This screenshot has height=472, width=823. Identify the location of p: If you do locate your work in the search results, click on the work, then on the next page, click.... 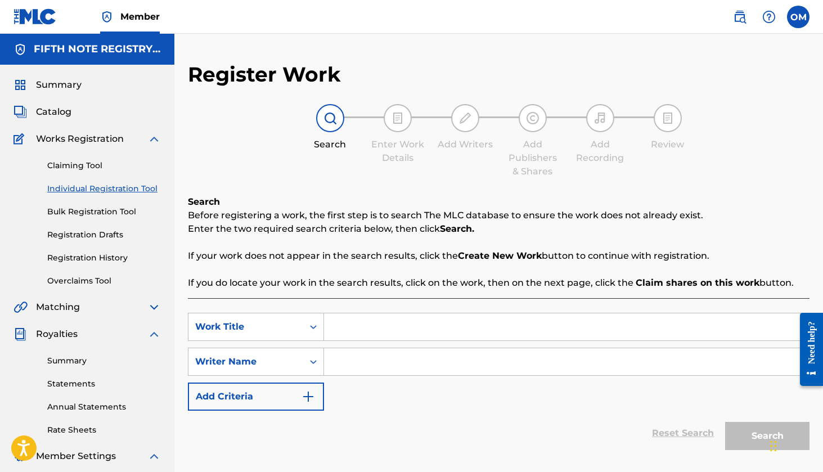
(499, 283).